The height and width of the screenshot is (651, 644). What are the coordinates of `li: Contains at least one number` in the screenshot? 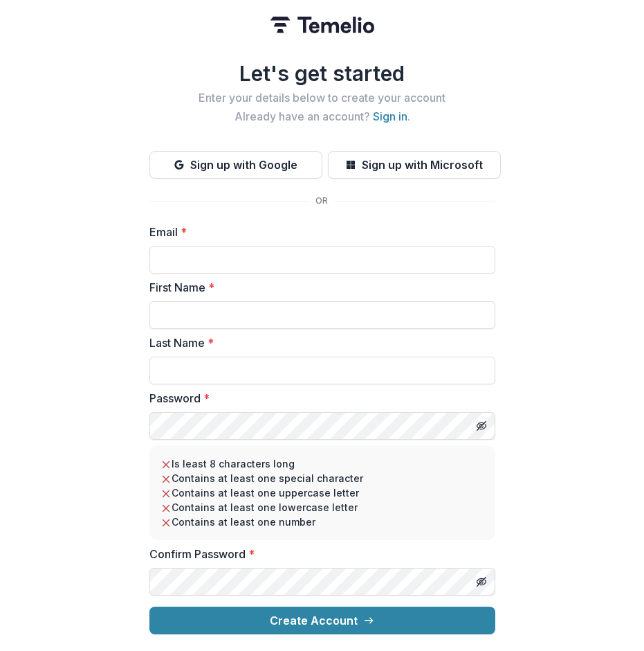 It's located at (322, 521).